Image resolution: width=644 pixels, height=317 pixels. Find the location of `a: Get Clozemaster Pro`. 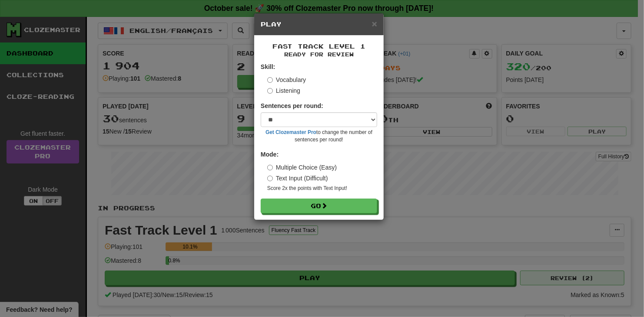

a: Get Clozemaster Pro is located at coordinates (291, 132).